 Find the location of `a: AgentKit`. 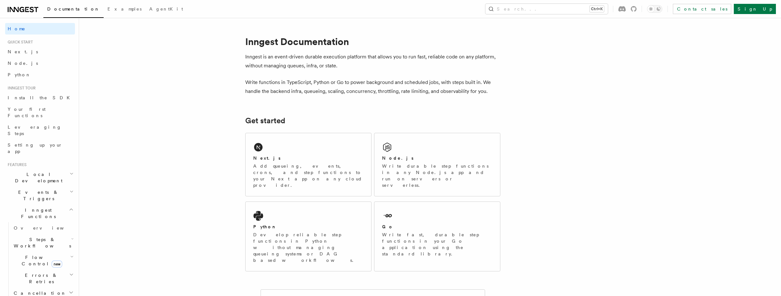

a: AgentKit is located at coordinates (166, 10).